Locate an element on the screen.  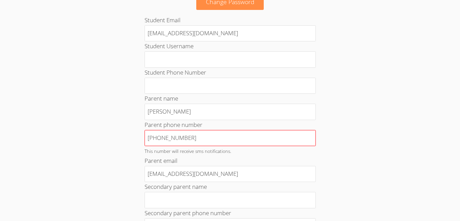
label: Secondary parent name is located at coordinates (176, 187).